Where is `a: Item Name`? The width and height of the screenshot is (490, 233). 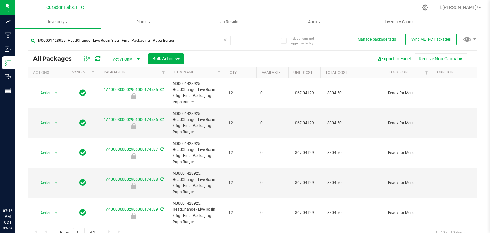
a: Item Name is located at coordinates (184, 72).